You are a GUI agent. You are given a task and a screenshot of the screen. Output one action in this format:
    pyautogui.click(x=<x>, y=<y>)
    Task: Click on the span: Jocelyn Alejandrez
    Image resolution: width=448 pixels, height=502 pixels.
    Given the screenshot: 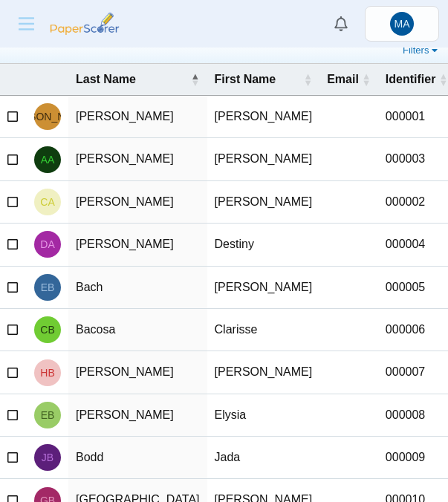 What is the action you would take?
    pyautogui.click(x=47, y=117)
    